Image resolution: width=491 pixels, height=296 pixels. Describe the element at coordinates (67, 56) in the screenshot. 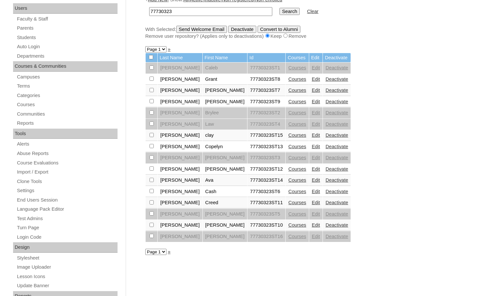

I see `a: Departments` at that location.